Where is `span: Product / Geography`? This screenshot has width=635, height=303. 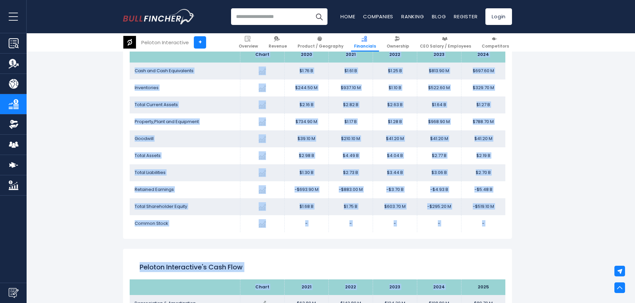
span: Product / Geography is located at coordinates (320, 46).